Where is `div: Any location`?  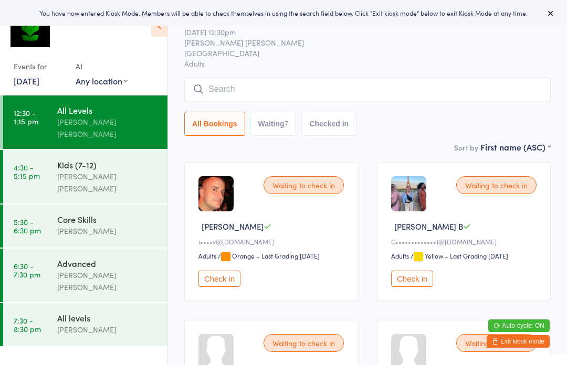 div: Any location is located at coordinates (101, 81).